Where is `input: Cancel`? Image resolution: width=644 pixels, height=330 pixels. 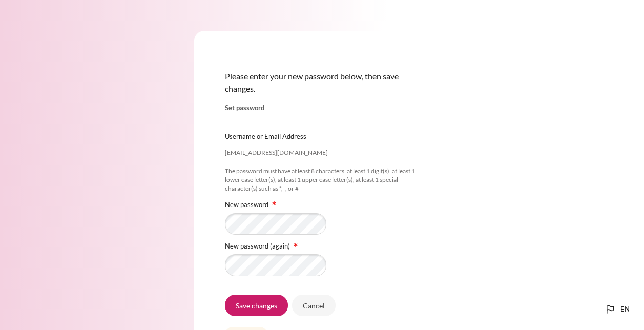 input: Cancel is located at coordinates (314, 306).